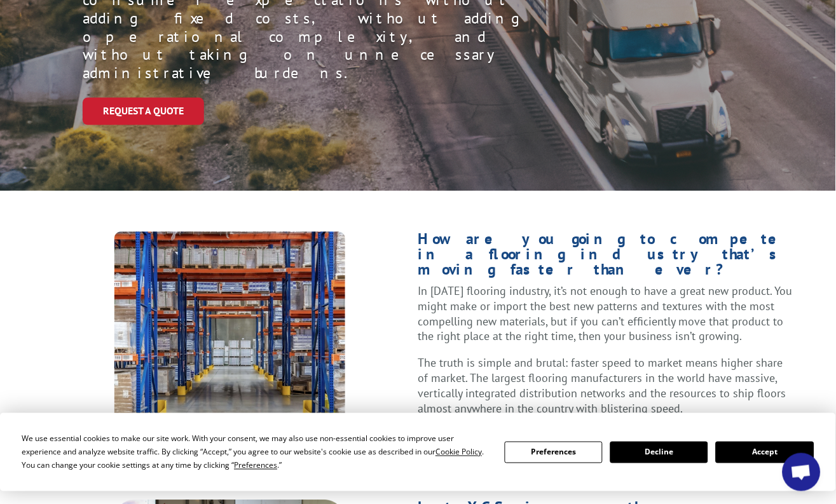 The width and height of the screenshot is (836, 504). Describe the element at coordinates (607, 258) in the screenshot. I see `h1: How are you going to compete in a flooring industry that’s moving faster than ever?` at that location.